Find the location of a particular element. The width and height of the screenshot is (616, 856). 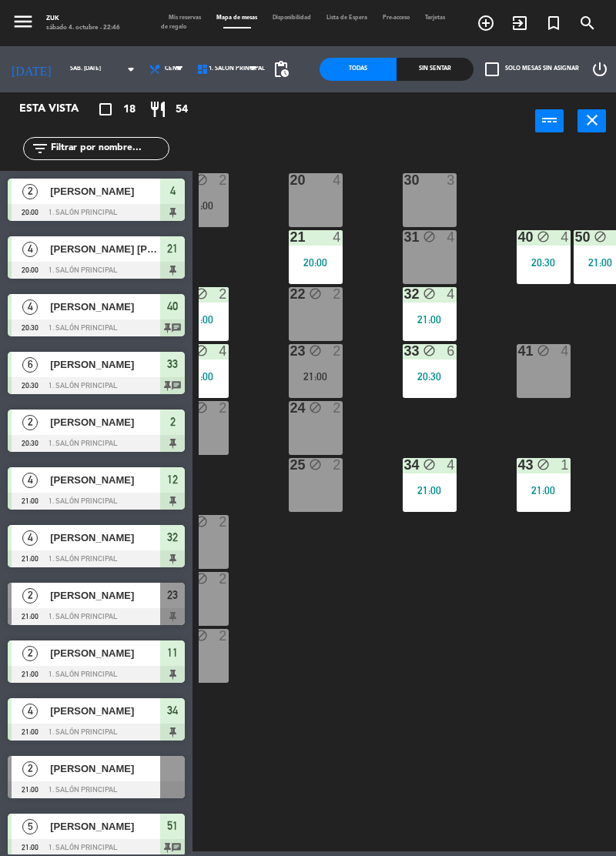

i: power_settings_new is located at coordinates (600, 69).